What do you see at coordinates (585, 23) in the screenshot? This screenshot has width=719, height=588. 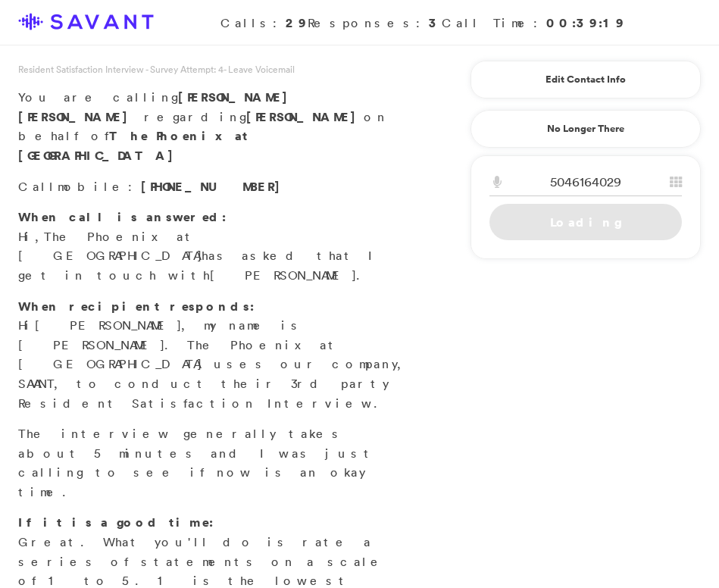 I see `strong: 00:39:19` at bounding box center [585, 23].